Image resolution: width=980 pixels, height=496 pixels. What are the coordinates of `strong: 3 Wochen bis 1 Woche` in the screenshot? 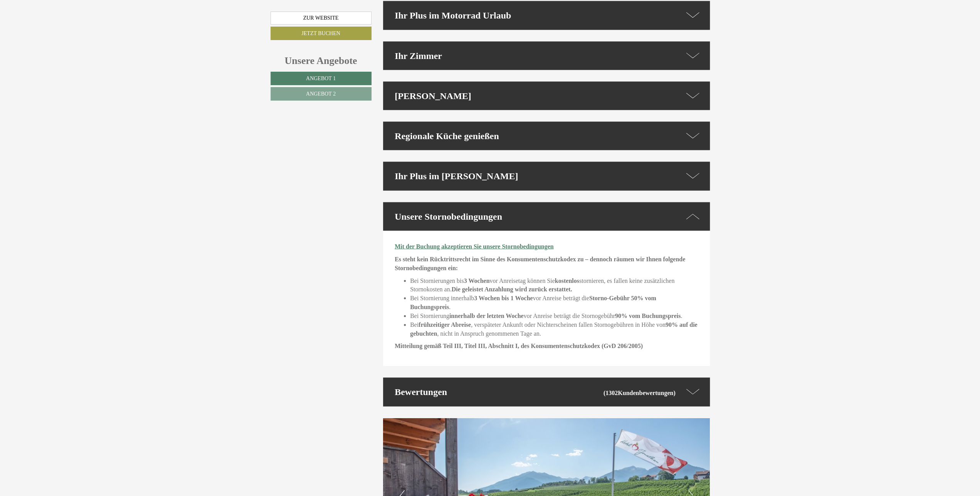 It's located at (503, 298).